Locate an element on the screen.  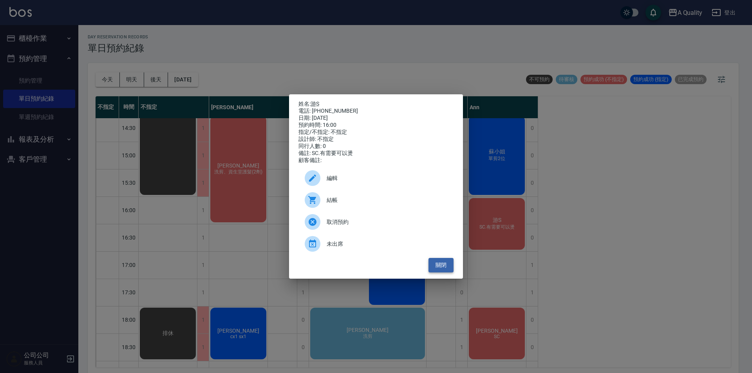
div: 備註: SC.有需要可以燙 is located at coordinates (376, 154).